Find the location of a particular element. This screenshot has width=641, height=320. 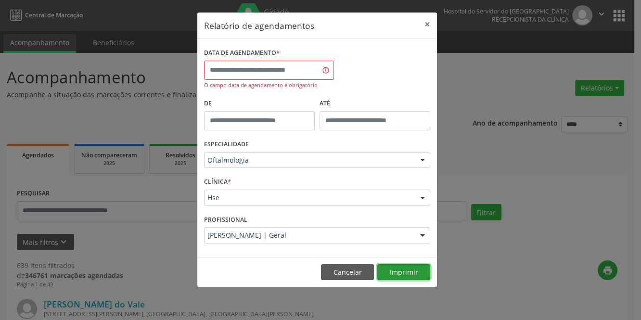

div: O campo data de agendamento é obrigatório is located at coordinates (269, 85).